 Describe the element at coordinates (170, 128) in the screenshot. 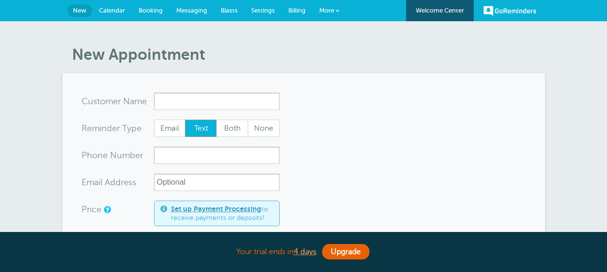

I see `label: Email` at that location.